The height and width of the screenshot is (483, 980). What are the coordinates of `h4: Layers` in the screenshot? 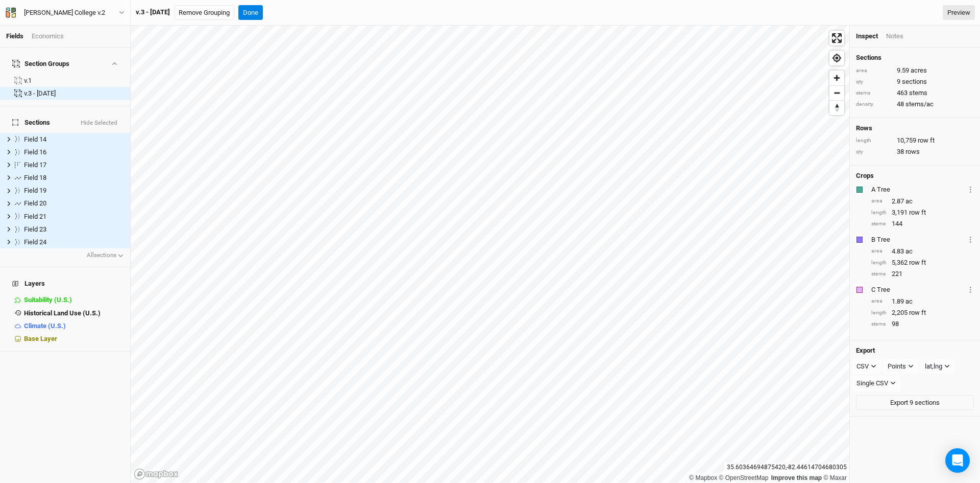 It's located at (65, 284).